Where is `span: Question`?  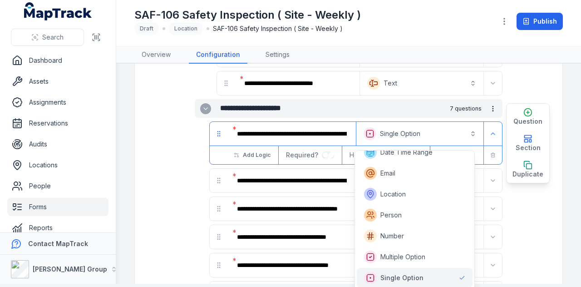
span: Question is located at coordinates (528, 121).